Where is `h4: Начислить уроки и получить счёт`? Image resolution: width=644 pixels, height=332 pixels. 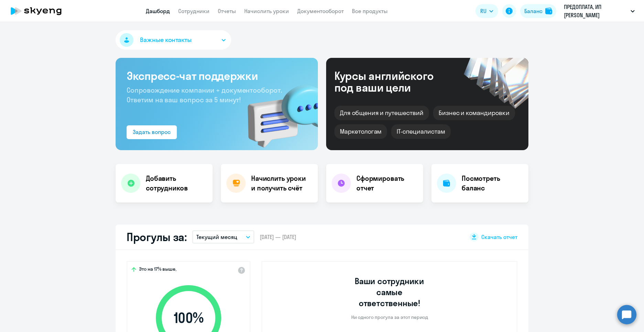
h4: Начислить уроки и получить счёт is located at coordinates (281, 183).